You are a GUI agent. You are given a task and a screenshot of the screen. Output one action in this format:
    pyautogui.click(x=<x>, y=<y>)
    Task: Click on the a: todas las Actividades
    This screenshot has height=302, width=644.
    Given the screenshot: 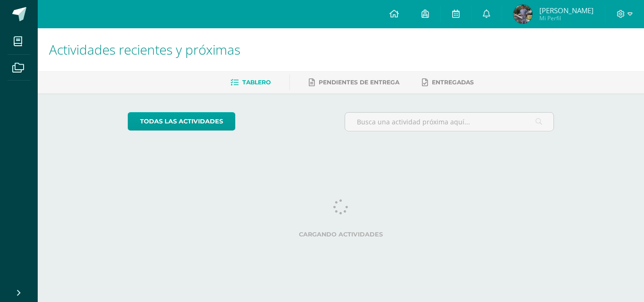 What is the action you would take?
    pyautogui.click(x=182, y=121)
    